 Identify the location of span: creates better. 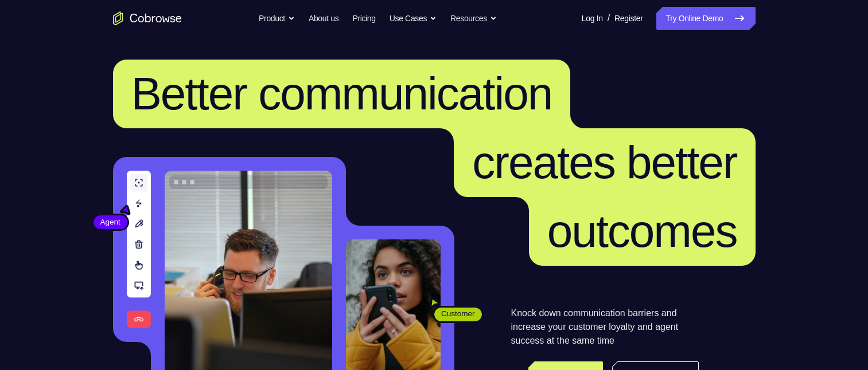
(605, 163).